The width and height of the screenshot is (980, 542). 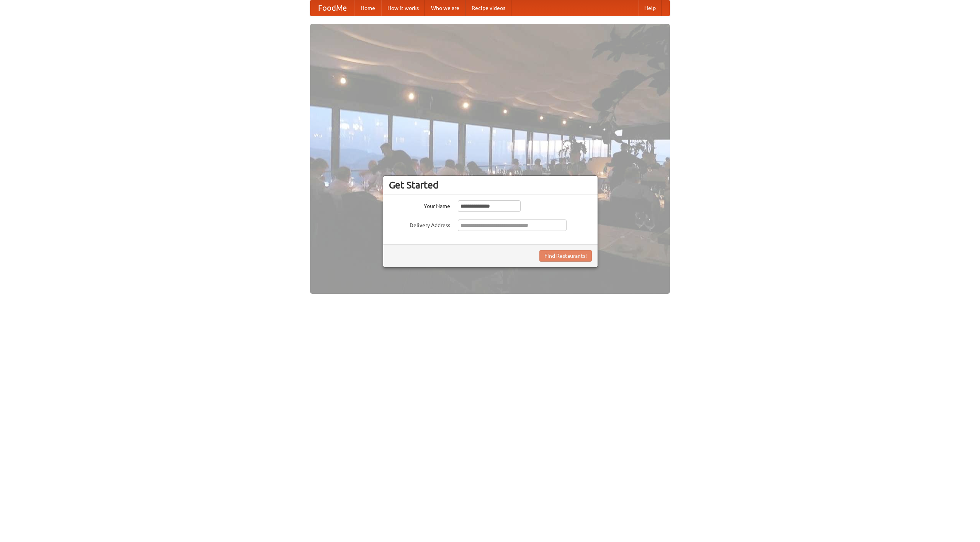 I want to click on a: How it works, so click(x=403, y=8).